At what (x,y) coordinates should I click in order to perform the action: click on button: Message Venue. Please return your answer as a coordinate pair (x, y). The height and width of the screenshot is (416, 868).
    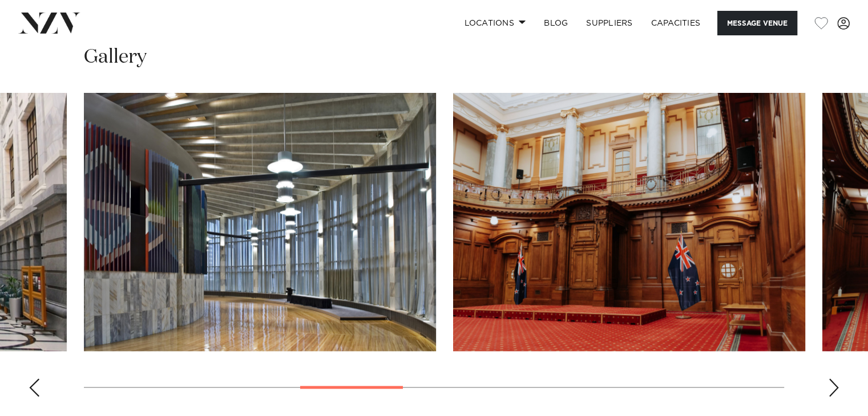
    Looking at the image, I should click on (757, 23).